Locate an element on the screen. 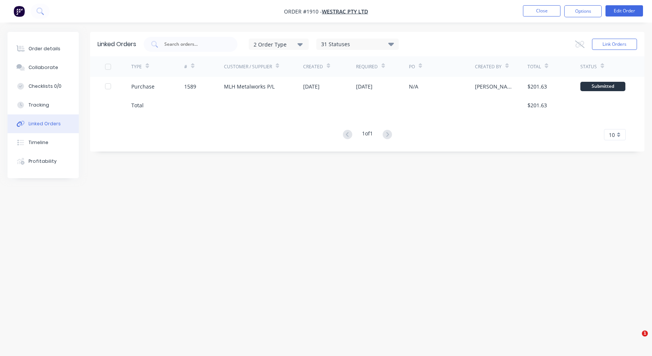 The height and width of the screenshot is (356, 652). div: Status is located at coordinates (588, 67).